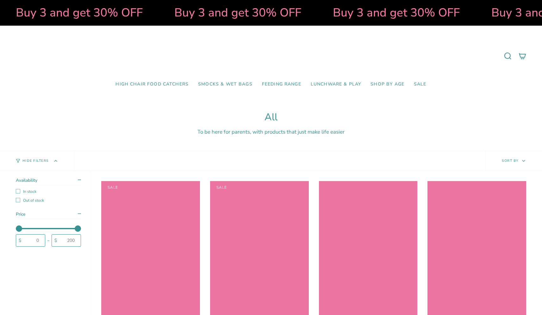 The width and height of the screenshot is (542, 315). What do you see at coordinates (420, 84) in the screenshot?
I see `span: SALE` at bounding box center [420, 84].